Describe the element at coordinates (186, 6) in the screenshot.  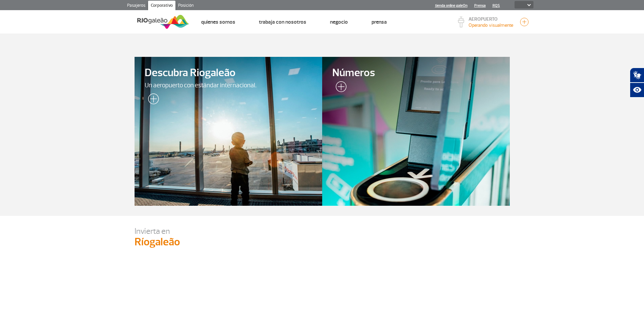
I see `a: Posición` at that location.